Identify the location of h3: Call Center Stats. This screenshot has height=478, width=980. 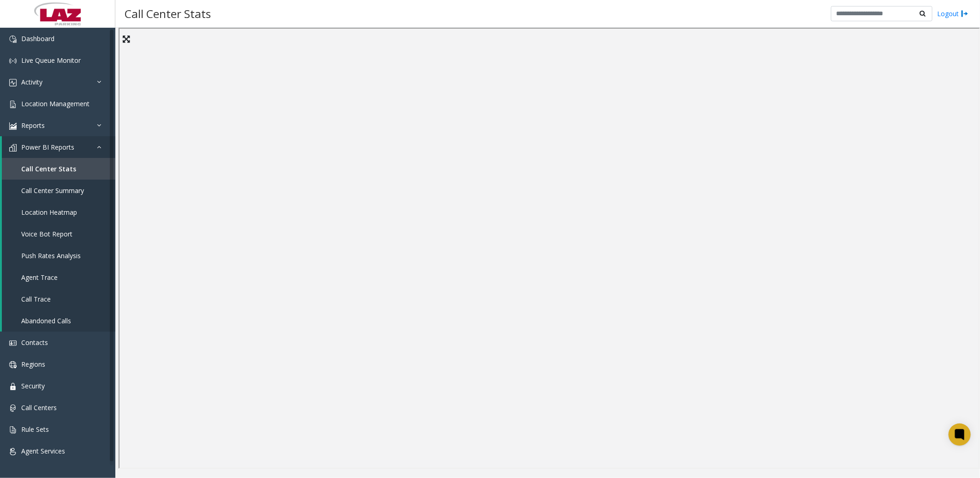
(167, 13).